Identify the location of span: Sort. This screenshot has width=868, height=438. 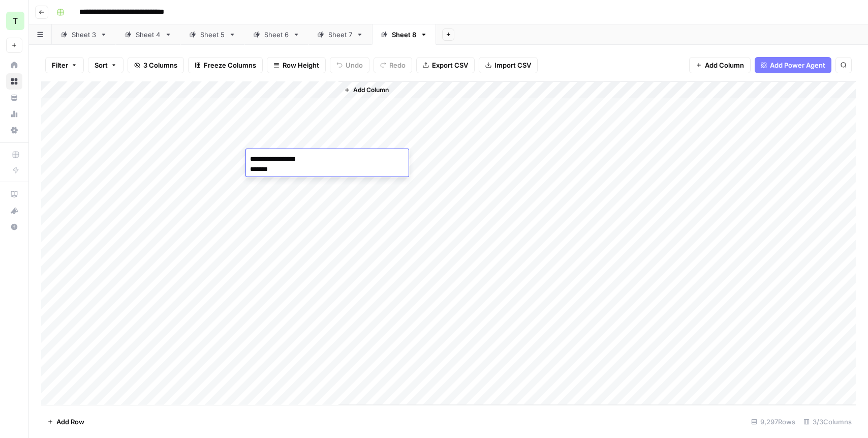
(101, 65).